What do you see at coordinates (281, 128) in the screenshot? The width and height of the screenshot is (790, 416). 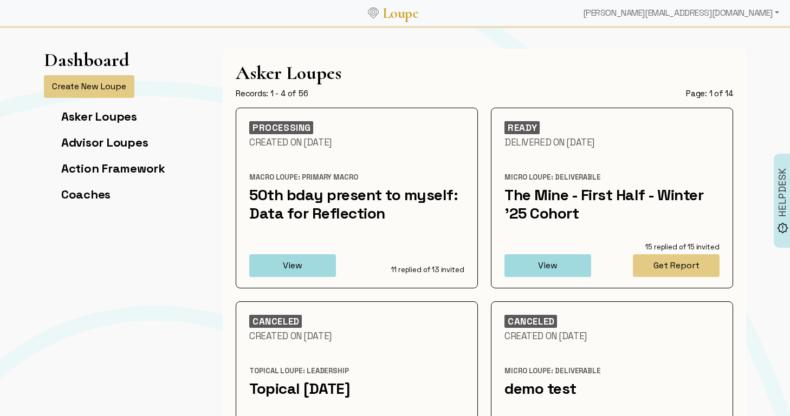 I see `div: PROCESSING` at bounding box center [281, 128].